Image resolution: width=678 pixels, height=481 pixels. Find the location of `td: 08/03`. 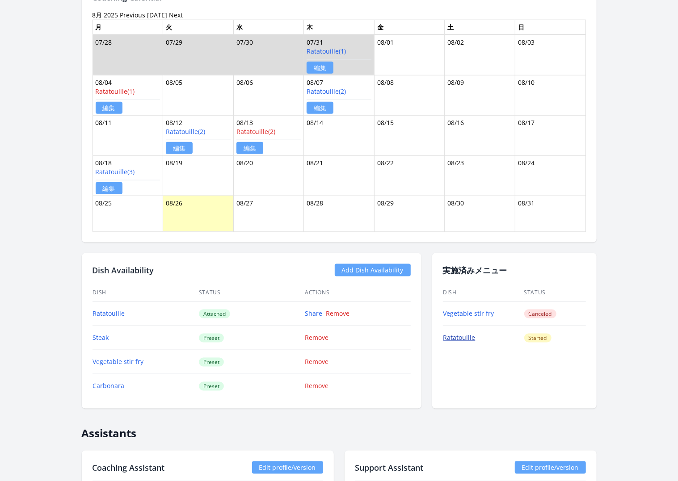

td: 08/03 is located at coordinates (550, 55).